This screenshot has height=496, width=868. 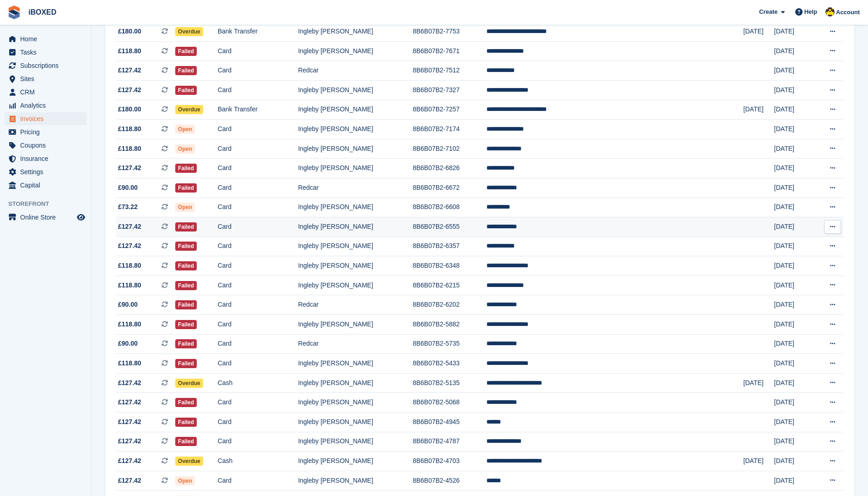 I want to click on td: 8B6B07B2-6357, so click(x=449, y=246).